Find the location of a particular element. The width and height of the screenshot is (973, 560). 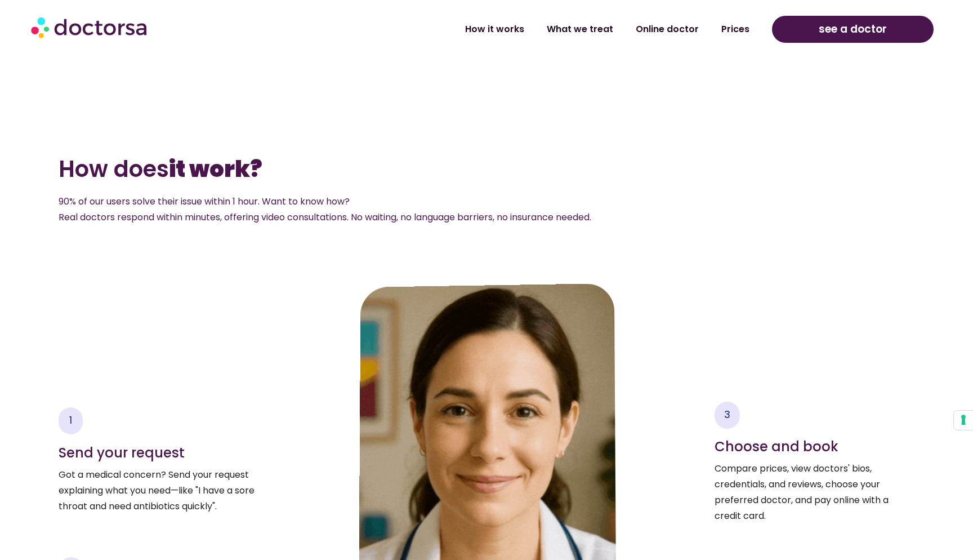

p: Got a medical concern? Send your request explaining what you need—like "I have a sore throat and ... is located at coordinates (166, 491).